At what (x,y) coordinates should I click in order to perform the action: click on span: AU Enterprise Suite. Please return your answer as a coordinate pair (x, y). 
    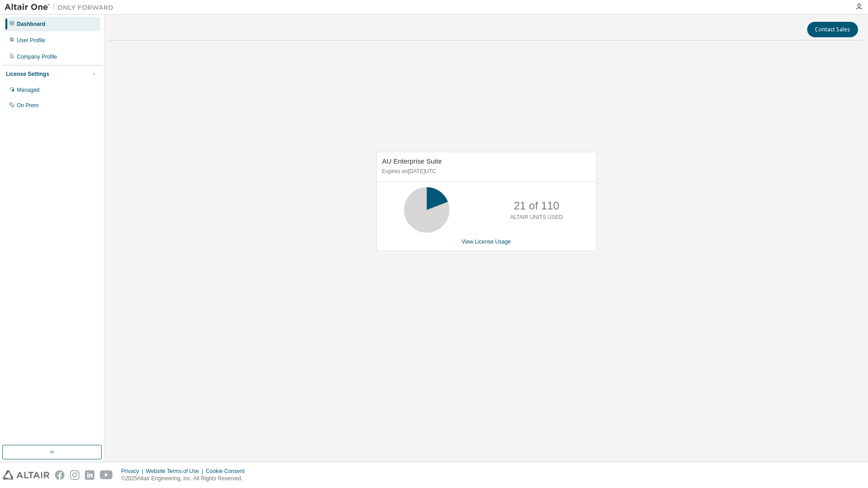
    Looking at the image, I should click on (412, 161).